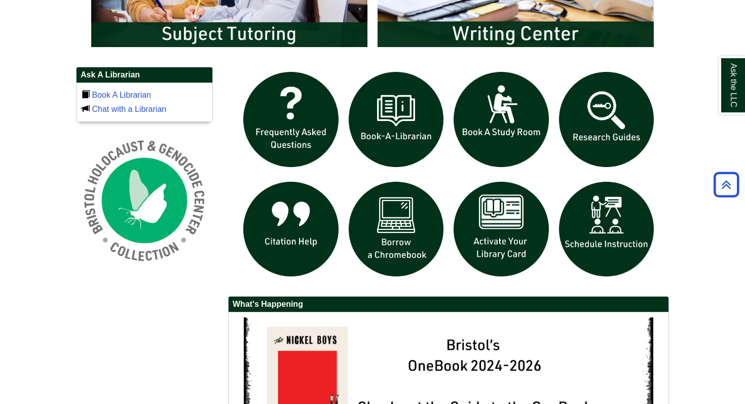 The width and height of the screenshot is (745, 404). Describe the element at coordinates (291, 230) in the screenshot. I see `img: citation help icon links to citation help guide page` at that location.